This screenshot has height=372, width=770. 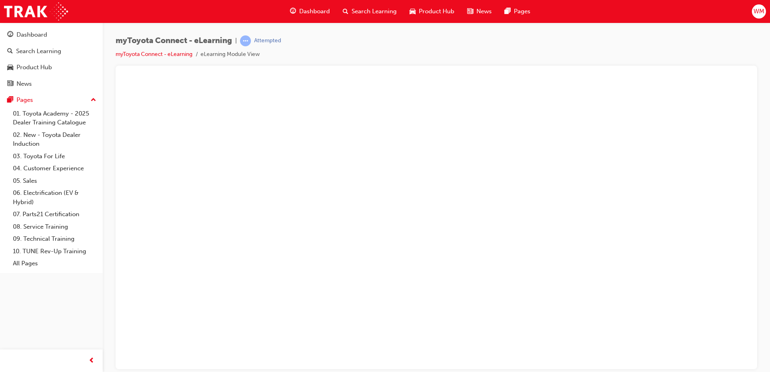 What do you see at coordinates (39, 51) in the screenshot?
I see `div: Search Learning` at bounding box center [39, 51].